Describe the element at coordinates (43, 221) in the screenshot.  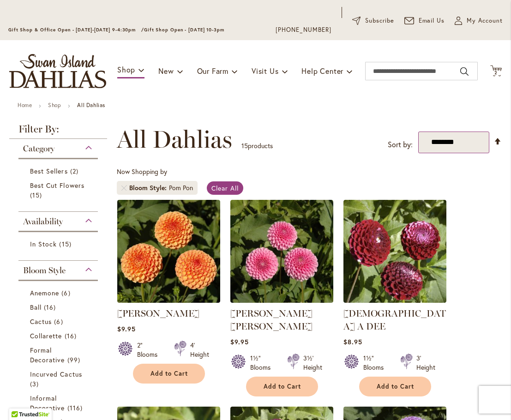
I see `span: Availability` at that location.